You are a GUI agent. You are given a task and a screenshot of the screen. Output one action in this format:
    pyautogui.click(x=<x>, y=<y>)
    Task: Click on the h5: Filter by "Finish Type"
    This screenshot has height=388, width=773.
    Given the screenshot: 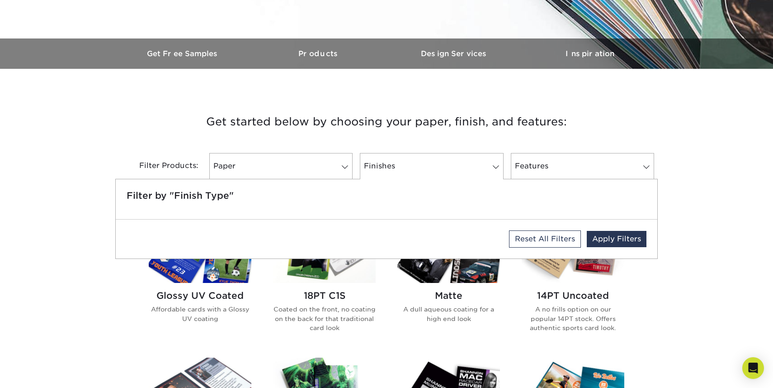 What is the action you would take?
    pyautogui.click(x=387, y=195)
    